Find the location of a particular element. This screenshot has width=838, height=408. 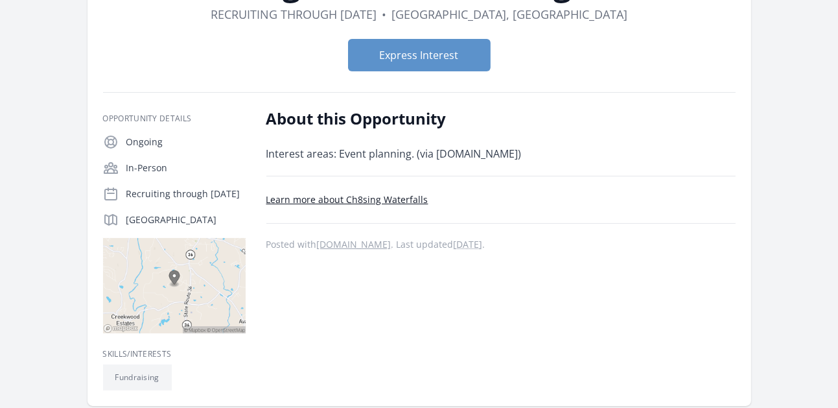

a: Learn more about Ch8sing Waterfalls is located at coordinates (347, 199).